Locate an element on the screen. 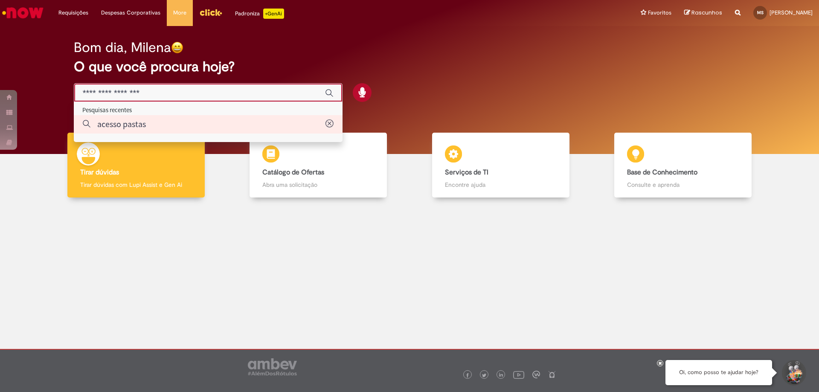  h2: O que você procura hoje? is located at coordinates (409, 67).